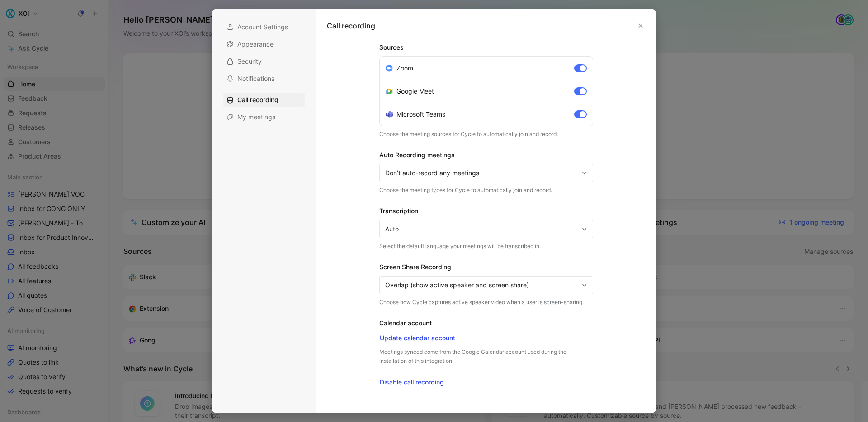 The image size is (868, 422). What do you see at coordinates (250, 62) in the screenshot?
I see `span: Security` at bounding box center [250, 62].